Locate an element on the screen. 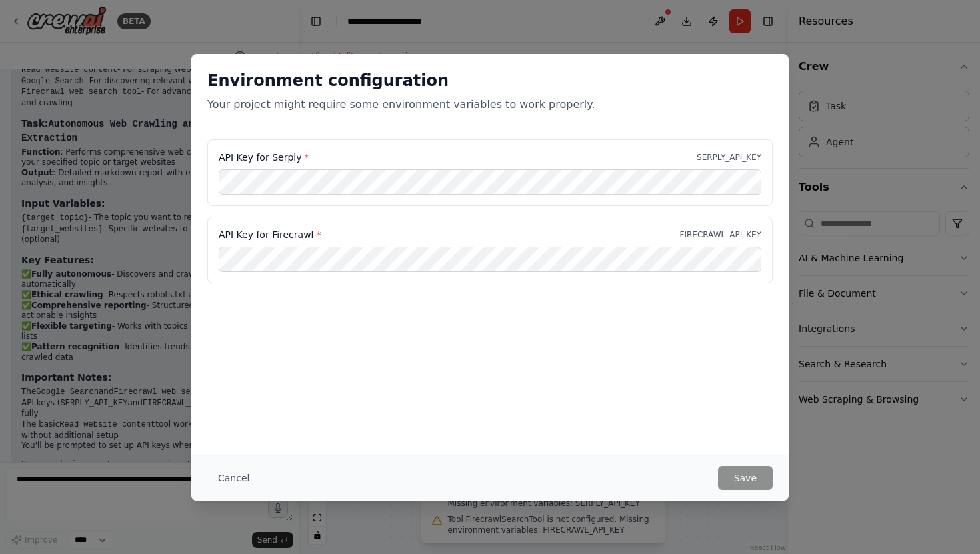  p: Your project might require some environment variables to work properly. is located at coordinates (490, 105).